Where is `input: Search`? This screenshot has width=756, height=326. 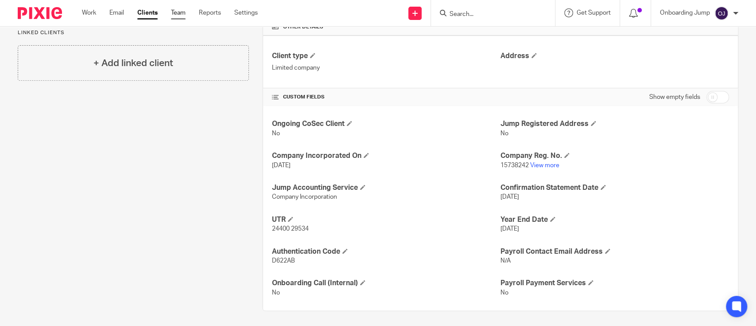
input: Search is located at coordinates (489, 15).